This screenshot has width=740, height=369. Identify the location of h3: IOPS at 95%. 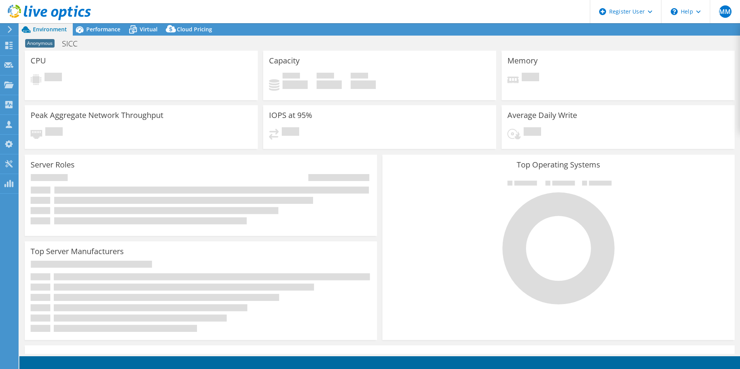
(291, 115).